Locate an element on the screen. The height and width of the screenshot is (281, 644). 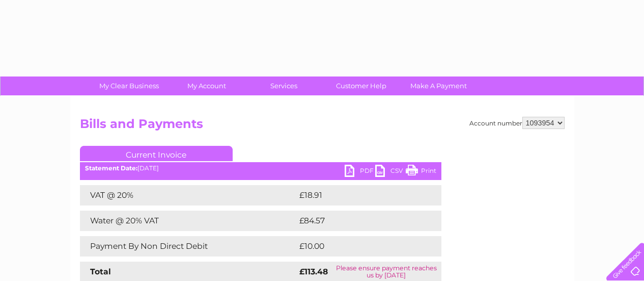
td: £18.91 is located at coordinates (358, 195).